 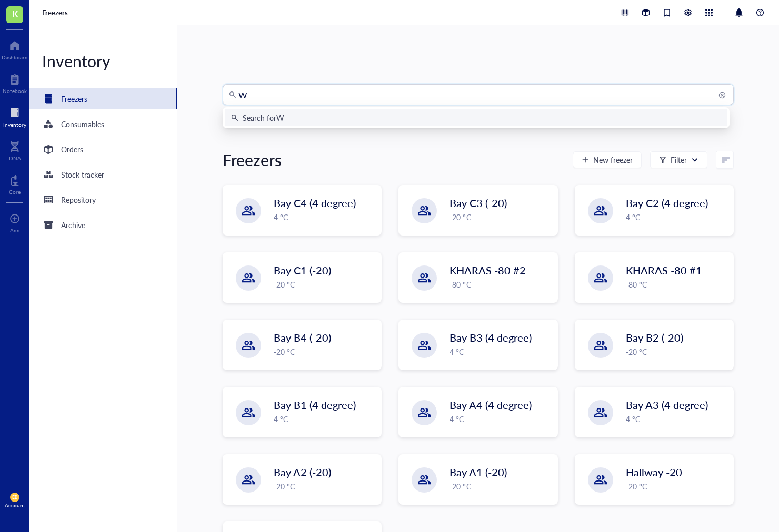 I want to click on div: Consumables, so click(x=82, y=124).